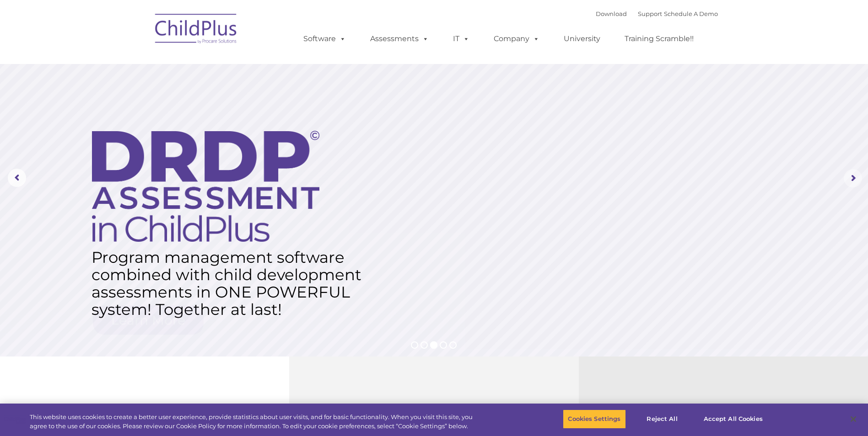 The height and width of the screenshot is (436, 868). Describe the element at coordinates (141, 64) in the screenshot. I see `span: Last name` at that location.